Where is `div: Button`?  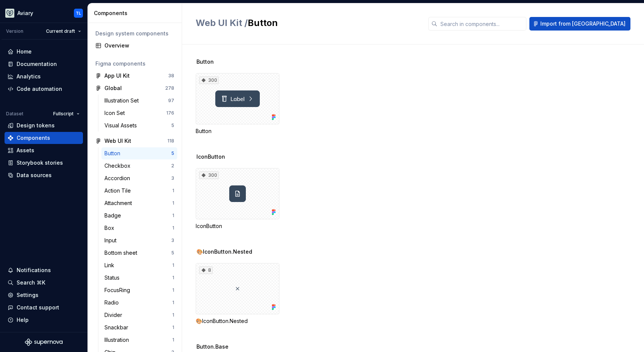 div: Button is located at coordinates (114, 153).